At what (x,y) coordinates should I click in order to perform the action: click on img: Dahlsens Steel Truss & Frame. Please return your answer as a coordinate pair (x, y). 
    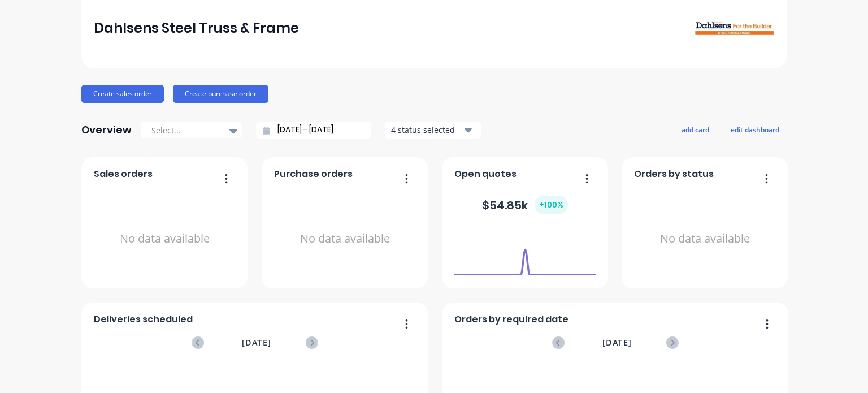
    Looking at the image, I should click on (734, 28).